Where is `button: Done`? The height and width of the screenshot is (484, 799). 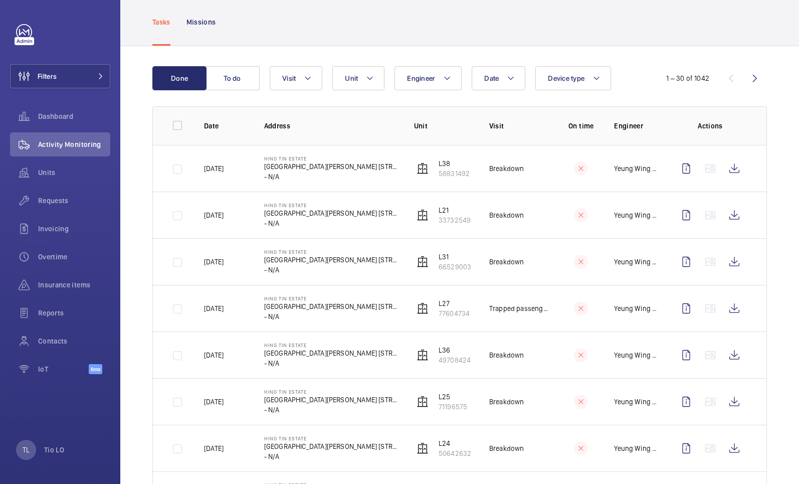 button: Done is located at coordinates (179, 78).